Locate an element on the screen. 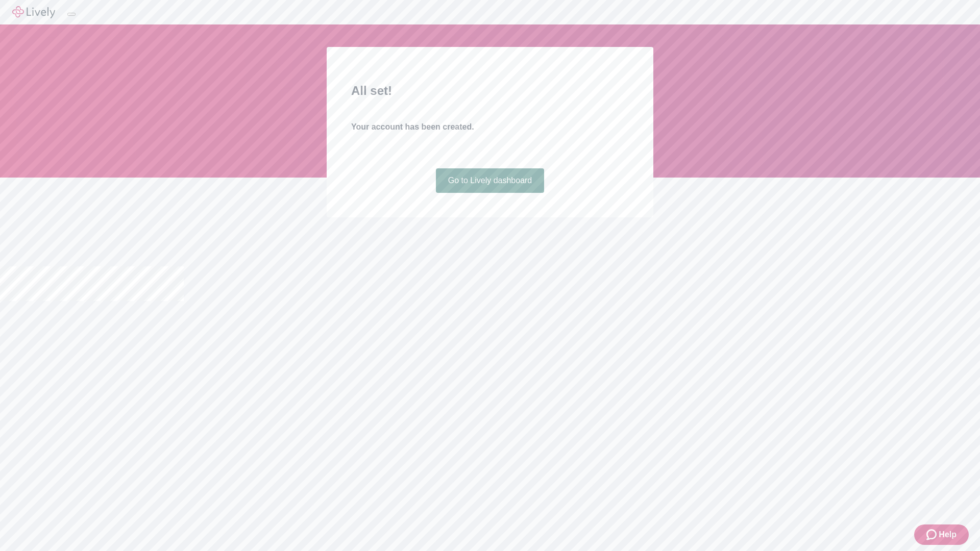 The image size is (980, 551). h4: Your account has been created. is located at coordinates (490, 127).